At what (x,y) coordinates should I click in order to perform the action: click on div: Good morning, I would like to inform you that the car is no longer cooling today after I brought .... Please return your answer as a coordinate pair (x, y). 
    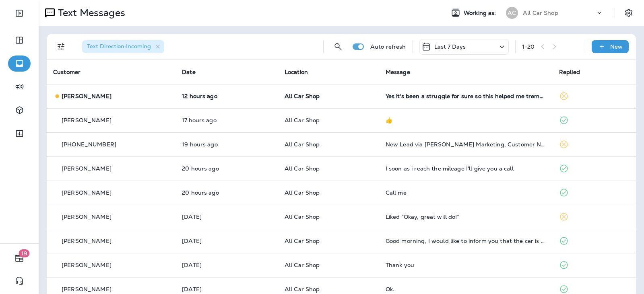
    Looking at the image, I should click on (465, 241).